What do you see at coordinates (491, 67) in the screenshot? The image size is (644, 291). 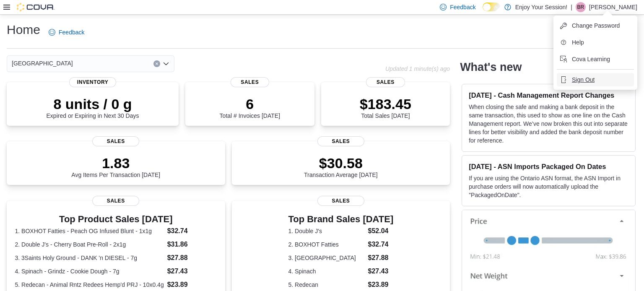 I see `h2: What's new` at bounding box center [491, 67].